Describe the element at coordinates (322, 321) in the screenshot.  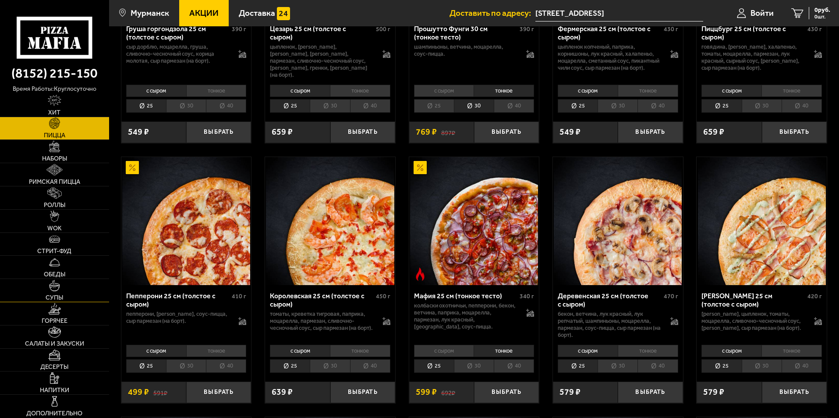
I see `p: томаты, креветка тигровая, паприка, моцарелла, пармезан, сливочно-чесночный соус, сыр пармезан (н...` at that location.